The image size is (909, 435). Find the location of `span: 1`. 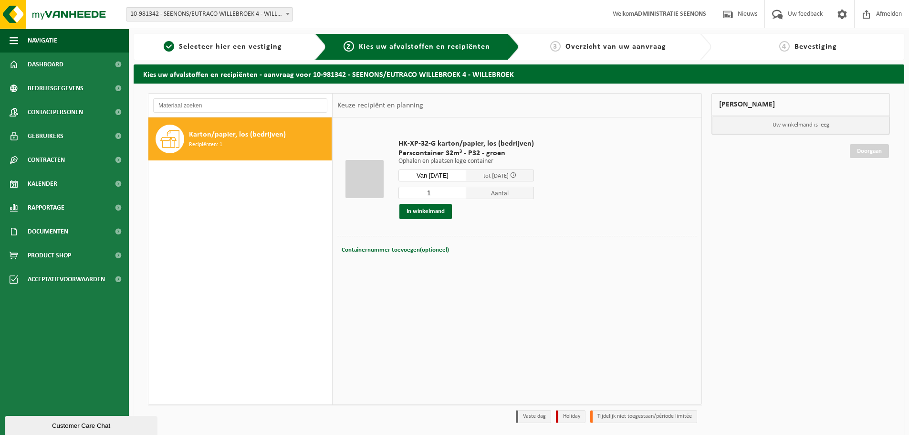

span: 1 is located at coordinates (169, 46).